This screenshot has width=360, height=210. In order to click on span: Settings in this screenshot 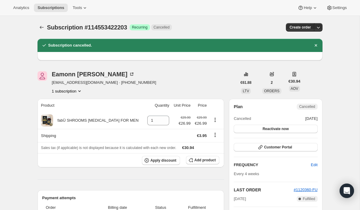, I will do `click(340, 8)`.